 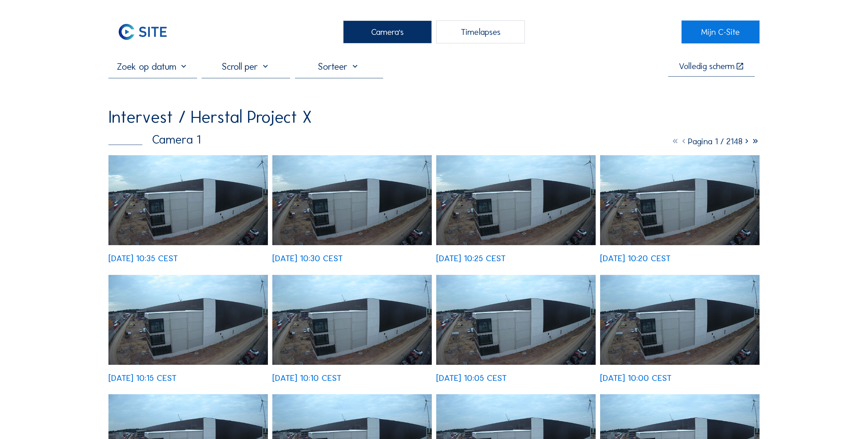 What do you see at coordinates (516, 320) in the screenshot?
I see `img: image_53479686` at bounding box center [516, 320].